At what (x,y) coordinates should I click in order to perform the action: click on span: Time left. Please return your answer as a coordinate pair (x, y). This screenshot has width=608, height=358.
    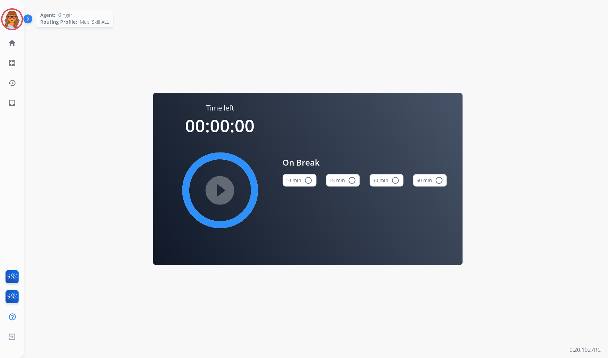
    Looking at the image, I should click on (220, 108).